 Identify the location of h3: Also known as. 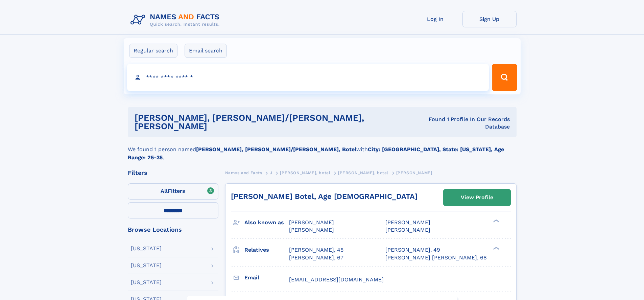
(266, 223).